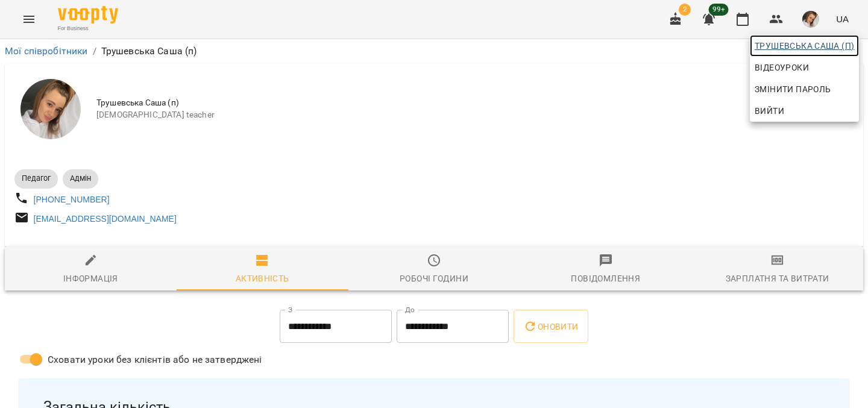 The image size is (868, 408). I want to click on span: Трушевська Саша (п), so click(804, 46).